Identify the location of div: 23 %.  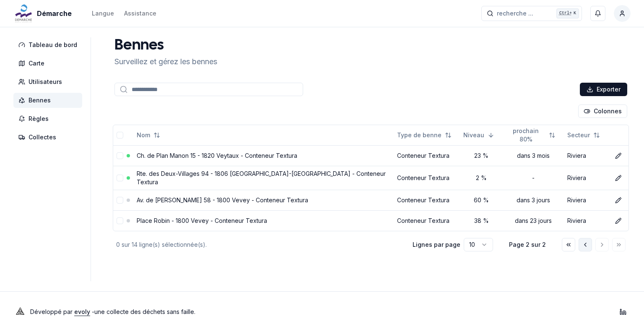
(481, 155).